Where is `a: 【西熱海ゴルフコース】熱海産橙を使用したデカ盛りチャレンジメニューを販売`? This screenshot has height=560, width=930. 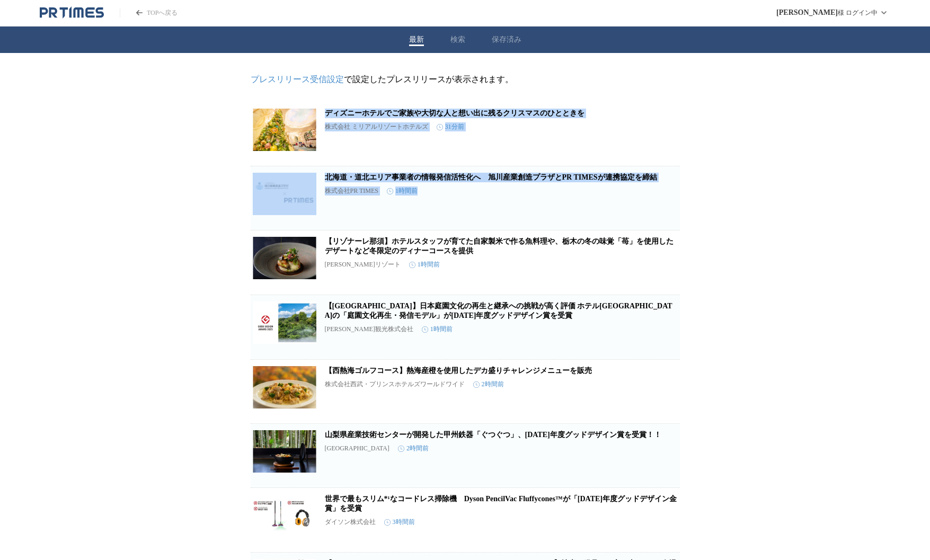 a: 【西熱海ゴルフコース】熱海産橙を使用したデカ盛りチャレンジメニューを販売 is located at coordinates (458, 370).